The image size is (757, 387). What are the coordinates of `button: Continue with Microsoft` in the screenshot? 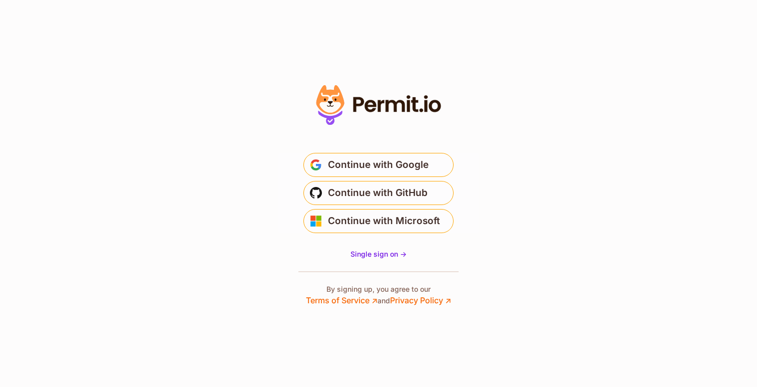 It's located at (379, 221).